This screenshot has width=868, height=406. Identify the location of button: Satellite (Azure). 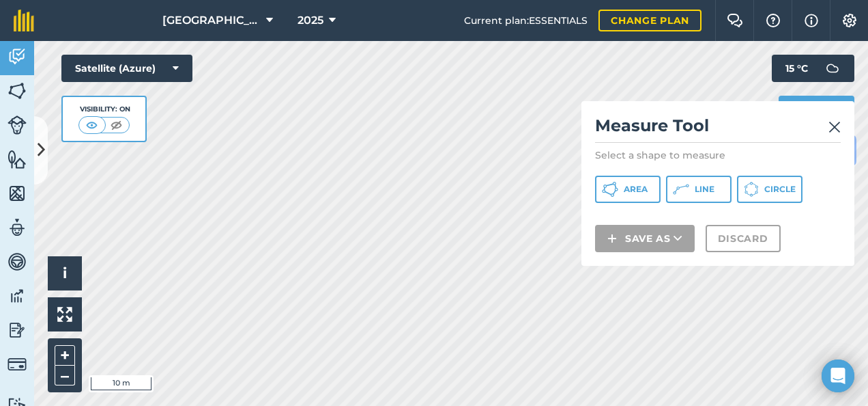
(127, 68).